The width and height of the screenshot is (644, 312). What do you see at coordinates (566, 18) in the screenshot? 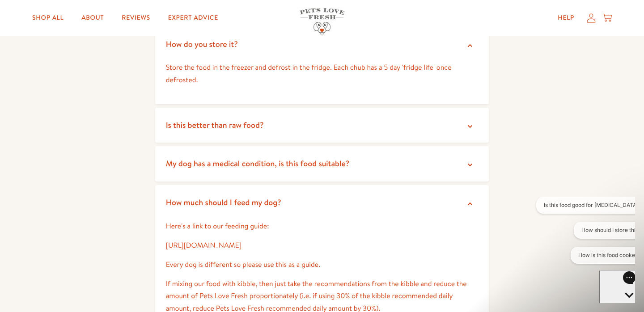
I see `a: Help` at bounding box center [566, 18].